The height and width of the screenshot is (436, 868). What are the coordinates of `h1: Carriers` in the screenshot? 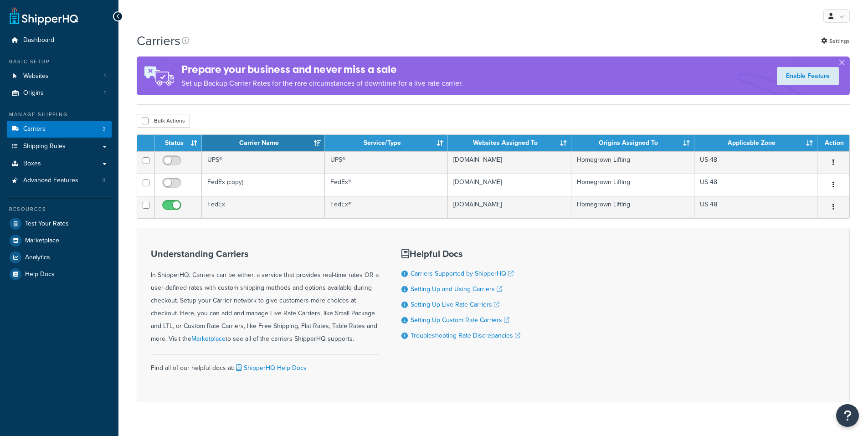 It's located at (159, 41).